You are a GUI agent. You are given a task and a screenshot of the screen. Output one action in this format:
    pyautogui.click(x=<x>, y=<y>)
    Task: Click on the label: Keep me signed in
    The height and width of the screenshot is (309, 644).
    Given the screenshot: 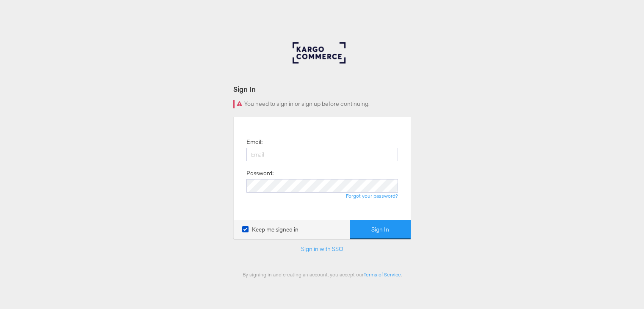 What is the action you would take?
    pyautogui.click(x=270, y=230)
    